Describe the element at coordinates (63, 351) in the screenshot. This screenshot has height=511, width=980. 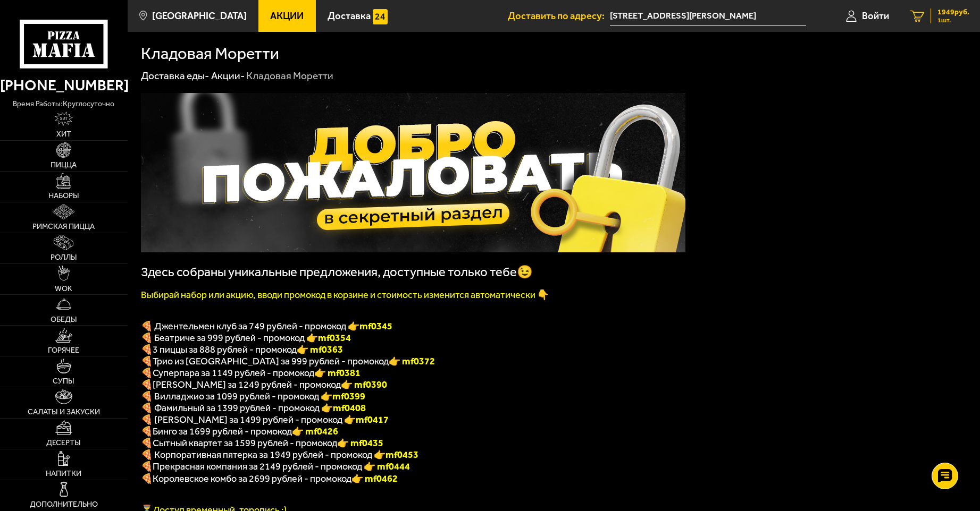
I see `span: Горячее` at that location.